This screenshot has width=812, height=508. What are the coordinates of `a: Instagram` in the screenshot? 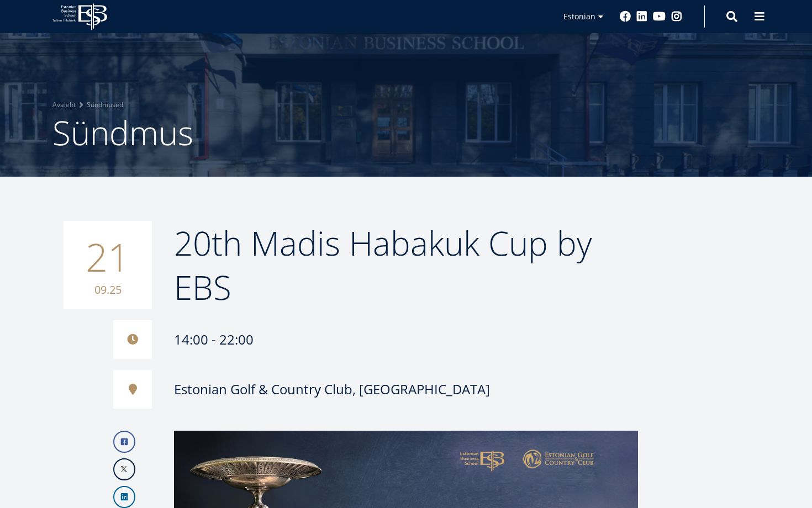 It's located at (677, 17).